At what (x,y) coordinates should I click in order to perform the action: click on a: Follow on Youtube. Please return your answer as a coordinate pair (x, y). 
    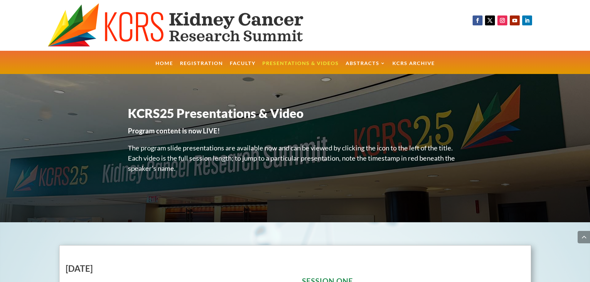
    Looking at the image, I should click on (515, 20).